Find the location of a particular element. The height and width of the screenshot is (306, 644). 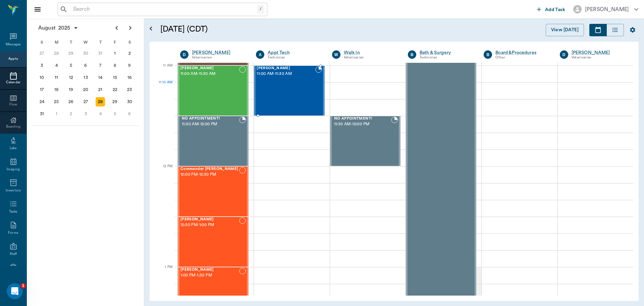

button: August2025 is located at coordinates (58, 28).